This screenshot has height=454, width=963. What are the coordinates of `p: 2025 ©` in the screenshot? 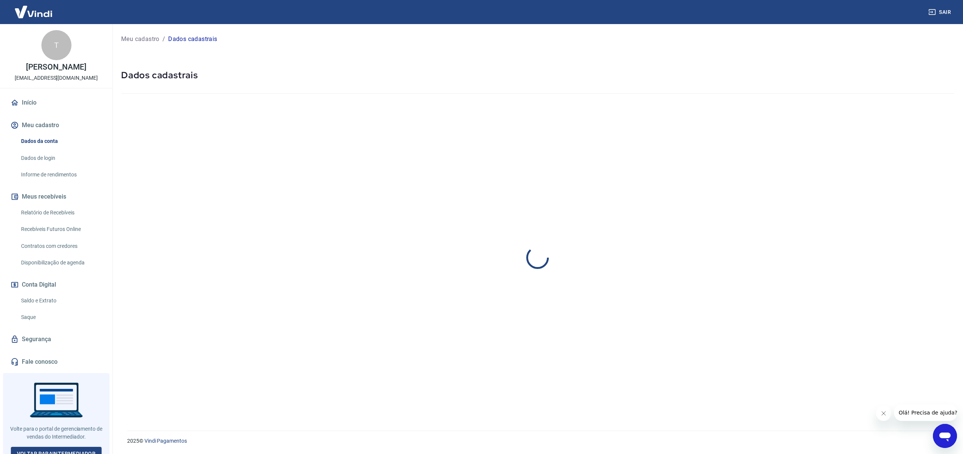 It's located at (536, 441).